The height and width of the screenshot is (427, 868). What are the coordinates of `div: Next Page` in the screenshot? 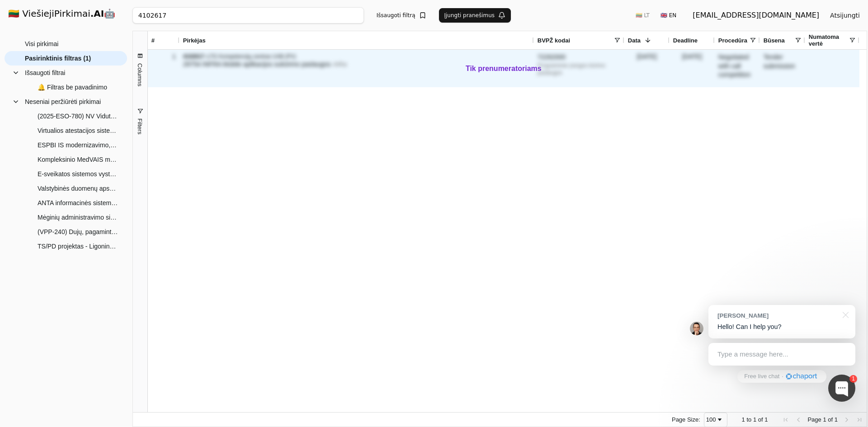 It's located at (846, 420).